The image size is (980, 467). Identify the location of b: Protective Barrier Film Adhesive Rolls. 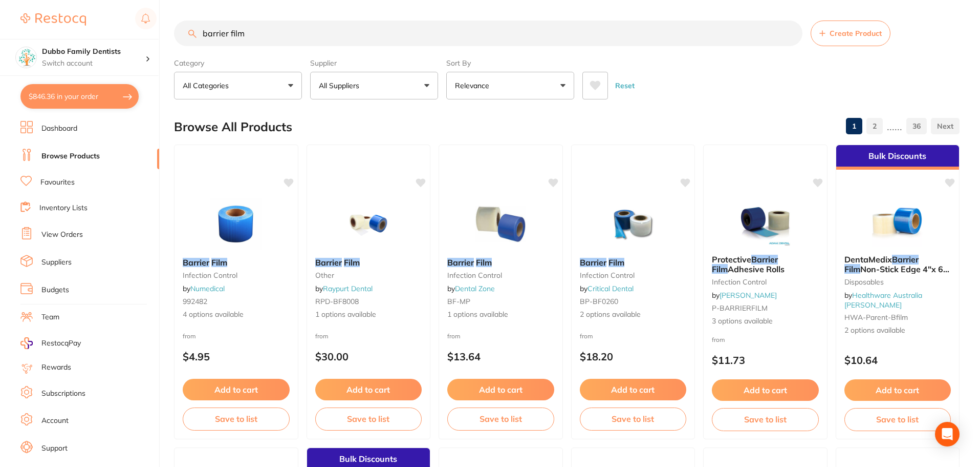
(765, 264).